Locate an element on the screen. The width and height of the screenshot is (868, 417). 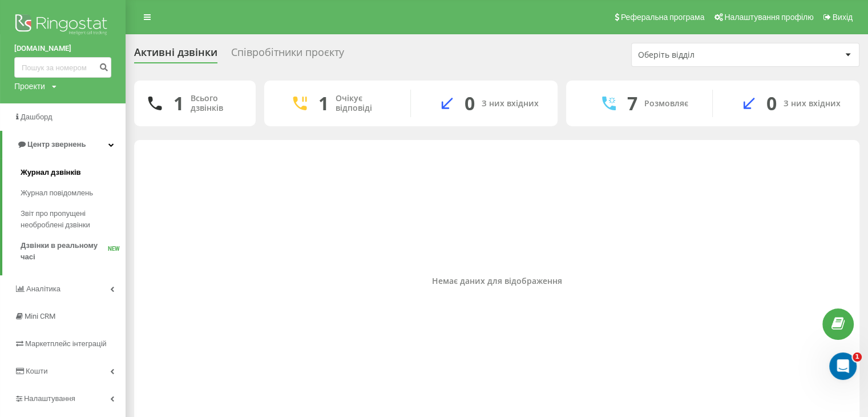
div: Розмовляє is located at coordinates (666, 103).